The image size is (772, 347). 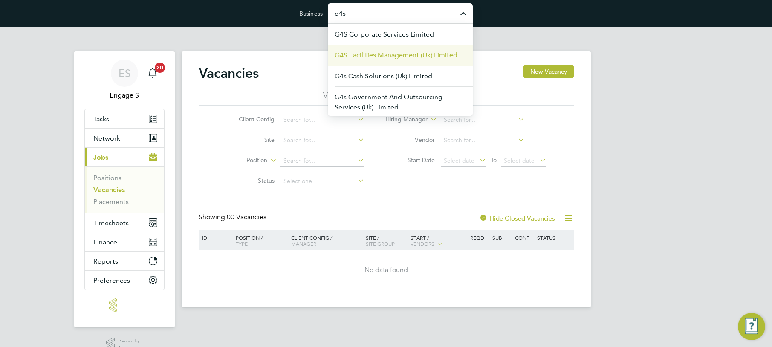 I want to click on button: New Vacancy, so click(x=549, y=72).